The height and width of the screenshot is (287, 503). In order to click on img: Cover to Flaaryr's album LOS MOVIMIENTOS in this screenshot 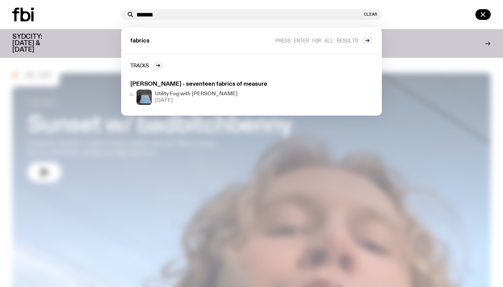, I will do `click(144, 97)`.